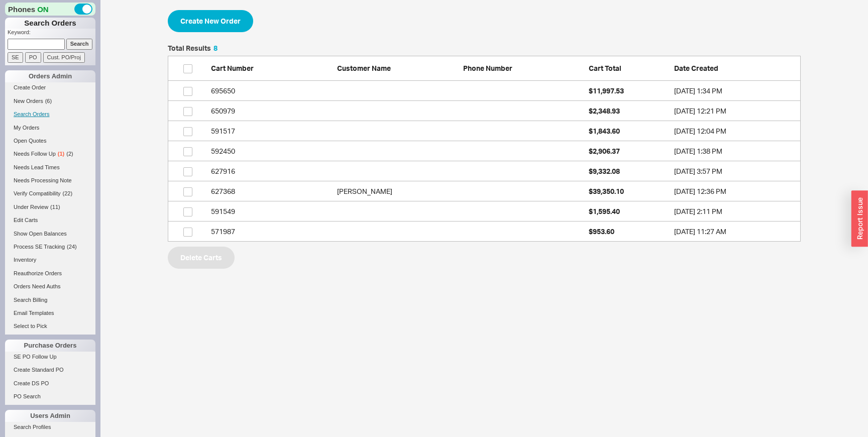 The image size is (868, 437). Describe the element at coordinates (43, 180) in the screenshot. I see `span: Needs Processing Note` at that location.